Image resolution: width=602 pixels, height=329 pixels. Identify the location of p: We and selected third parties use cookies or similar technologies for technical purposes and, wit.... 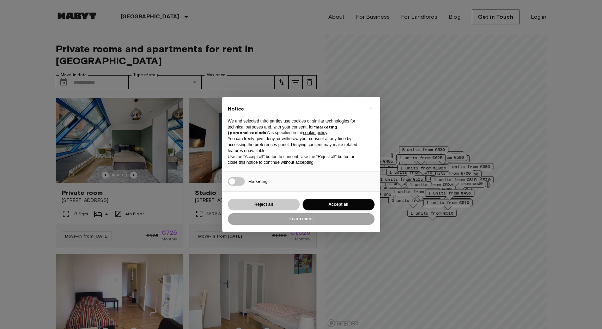
(296, 127).